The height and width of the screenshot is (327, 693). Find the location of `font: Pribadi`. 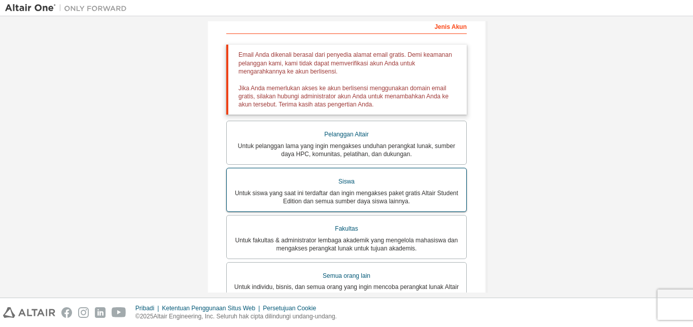

font: Pribadi is located at coordinates (145, 308).